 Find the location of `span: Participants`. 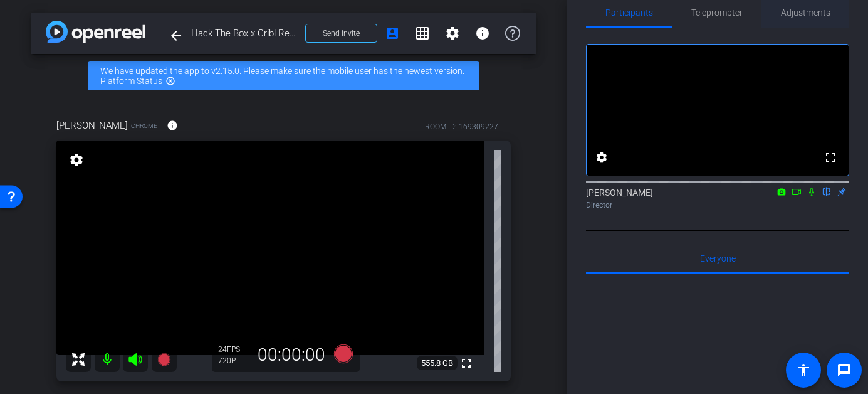

span: Participants is located at coordinates (629, 13).